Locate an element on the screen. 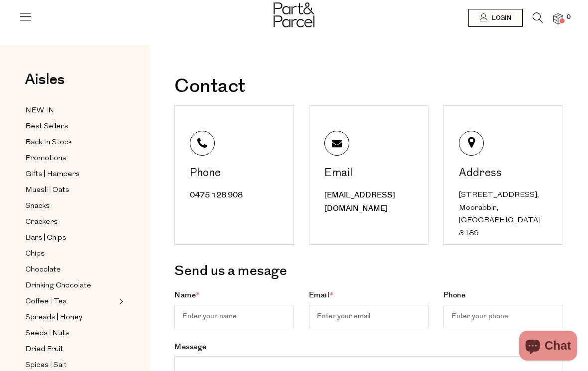  a: 0 is located at coordinates (558, 18).